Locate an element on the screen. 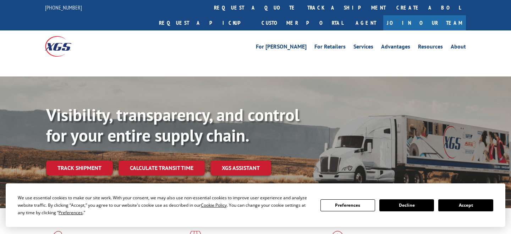 This screenshot has width=511, height=234. a: Customer Portal is located at coordinates (302, 23).